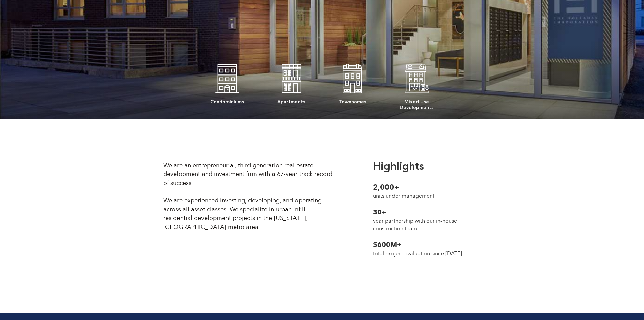 The image size is (644, 320). Describe the element at coordinates (421, 172) in the screenshot. I see `li: Highlights ‍` at that location.